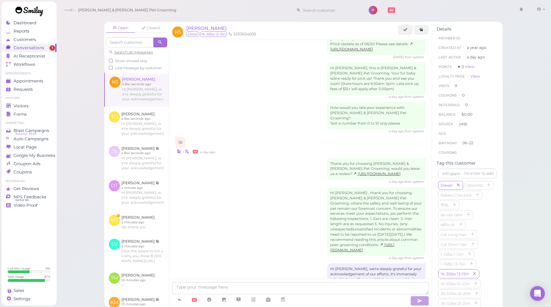 This screenshot has height=307, width=551. I want to click on li: yelp, so click(468, 124).